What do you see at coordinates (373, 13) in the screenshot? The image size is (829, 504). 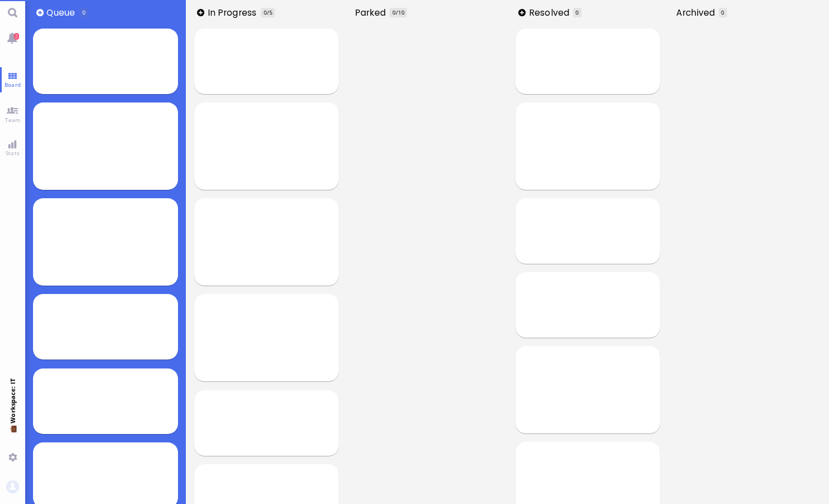 I see `span: Parked` at bounding box center [373, 13].